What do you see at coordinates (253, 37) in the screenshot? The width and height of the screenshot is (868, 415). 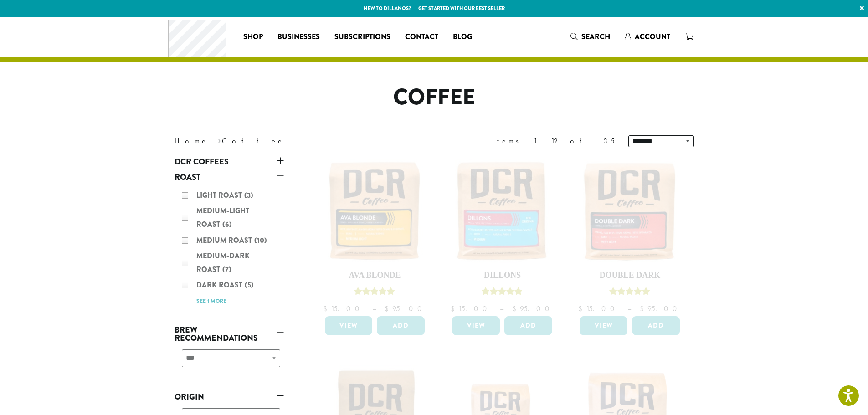 I see `span: Shop` at bounding box center [253, 37].